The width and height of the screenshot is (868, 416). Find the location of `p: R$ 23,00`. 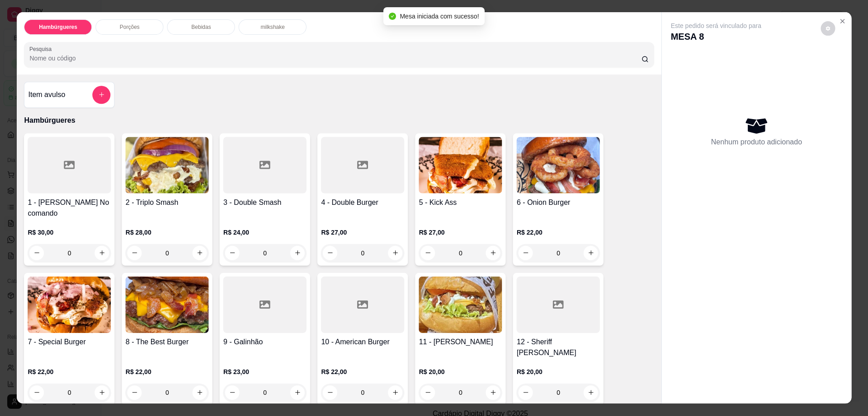

p: R$ 23,00 is located at coordinates (265, 372).